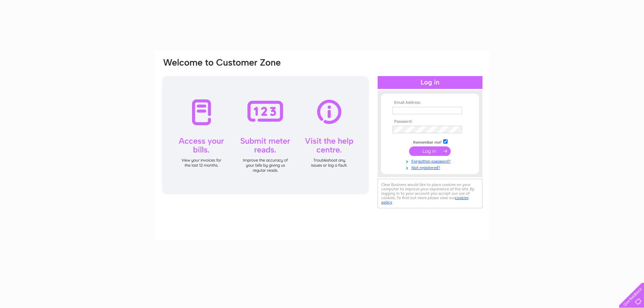 This screenshot has width=644, height=308. I want to click on a: Not registered?, so click(431, 167).